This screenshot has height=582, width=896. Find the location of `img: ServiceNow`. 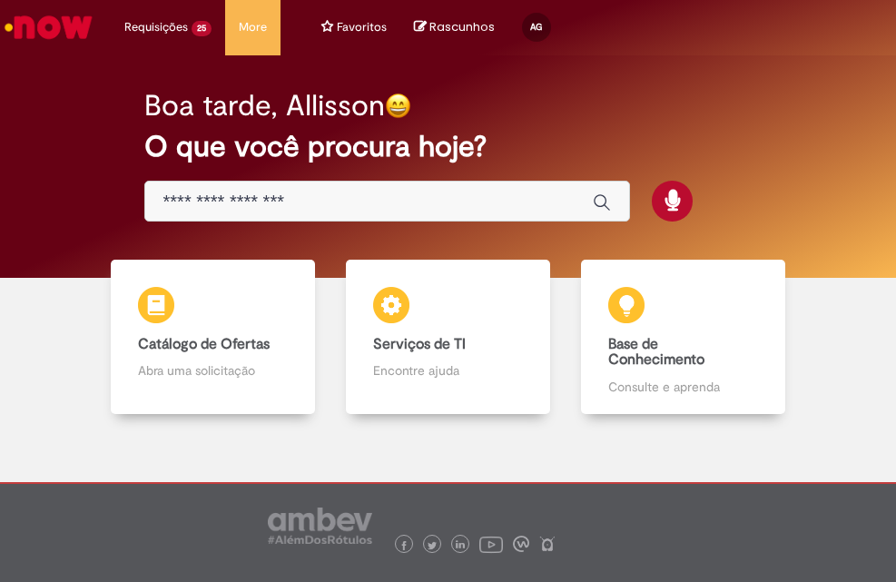

img: ServiceNow is located at coordinates (48, 27).